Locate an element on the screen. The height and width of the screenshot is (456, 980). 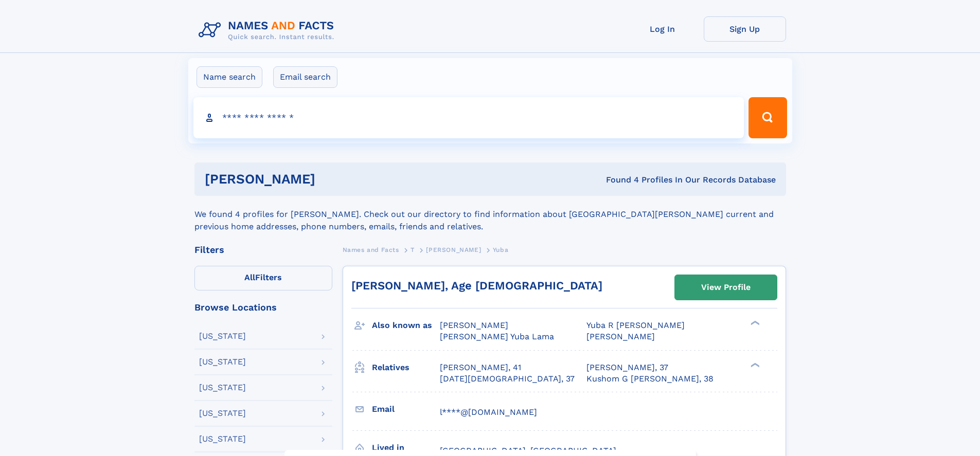
a: Sign Up is located at coordinates (745, 29).